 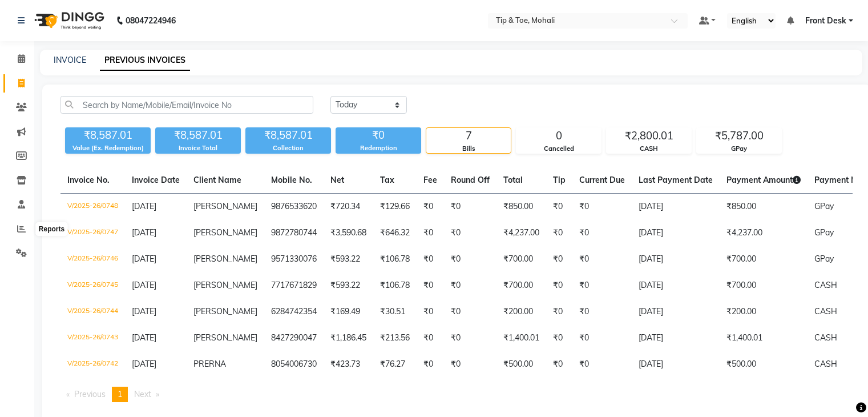 I want to click on td: V/2025-26/0747, so click(x=92, y=233).